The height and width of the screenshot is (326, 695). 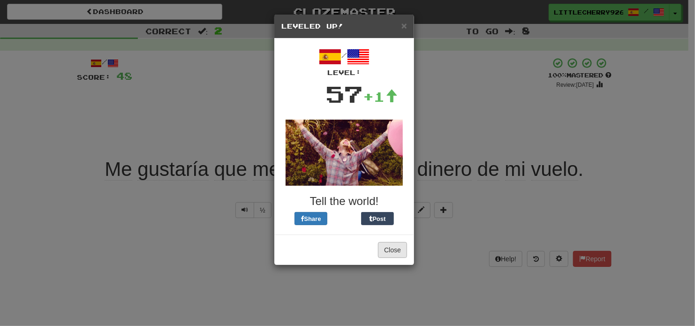 I want to click on h5: Leveled Up!, so click(x=344, y=26).